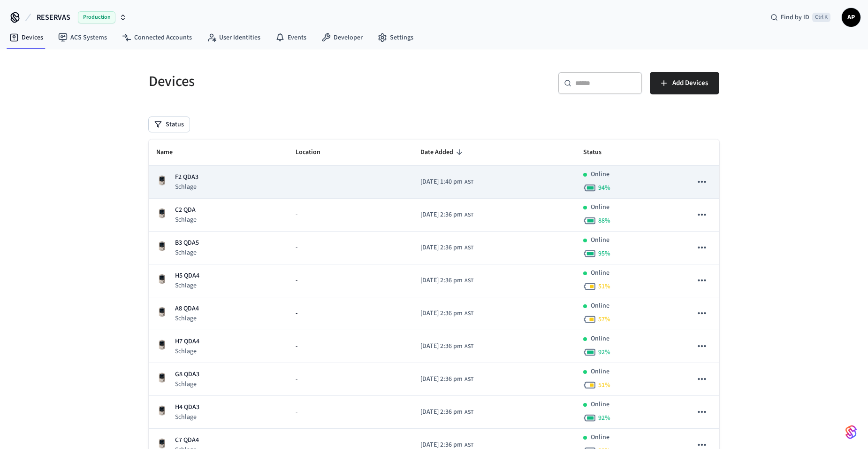 This screenshot has width=868, height=449. Describe the element at coordinates (187, 407) in the screenshot. I see `p: H4 QDA3` at that location.